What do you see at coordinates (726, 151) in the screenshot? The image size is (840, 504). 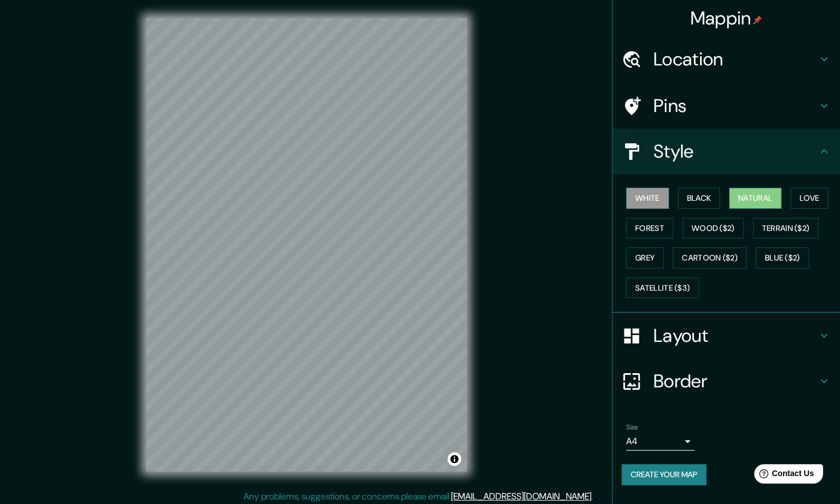 I see `div: Style` at bounding box center [726, 151].